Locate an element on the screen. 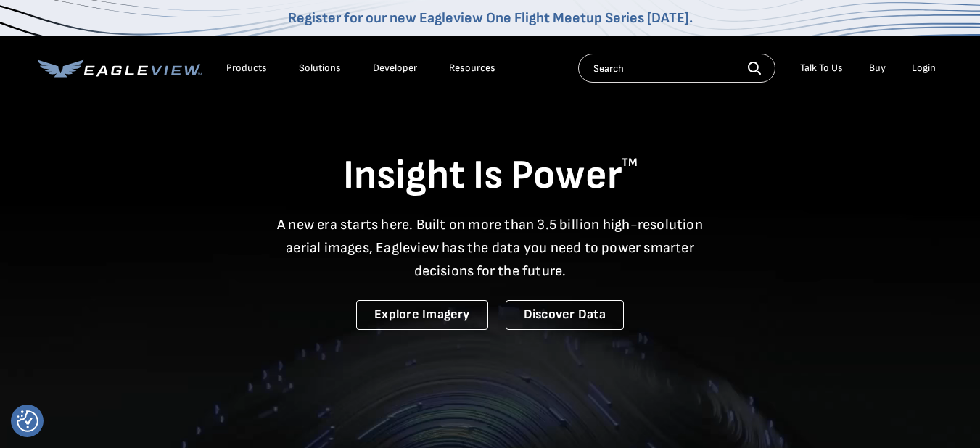 The height and width of the screenshot is (448, 980). p: A new era starts here. Built on more than 3.5 billion high-resolution aerial images, Eagleview ha... is located at coordinates (490, 249).